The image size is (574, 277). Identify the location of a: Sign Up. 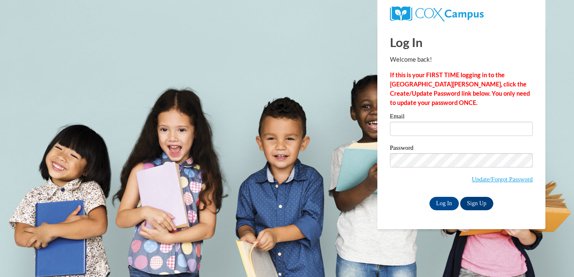
(476, 204).